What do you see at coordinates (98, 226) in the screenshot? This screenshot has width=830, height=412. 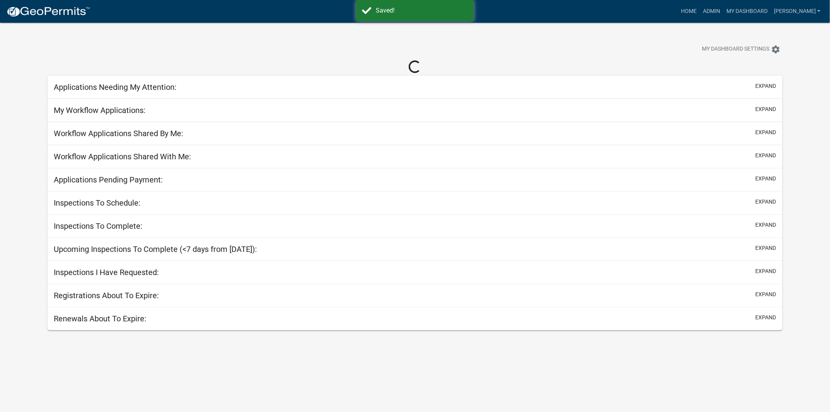 I see `h5: Inspections To Complete:` at bounding box center [98, 226].